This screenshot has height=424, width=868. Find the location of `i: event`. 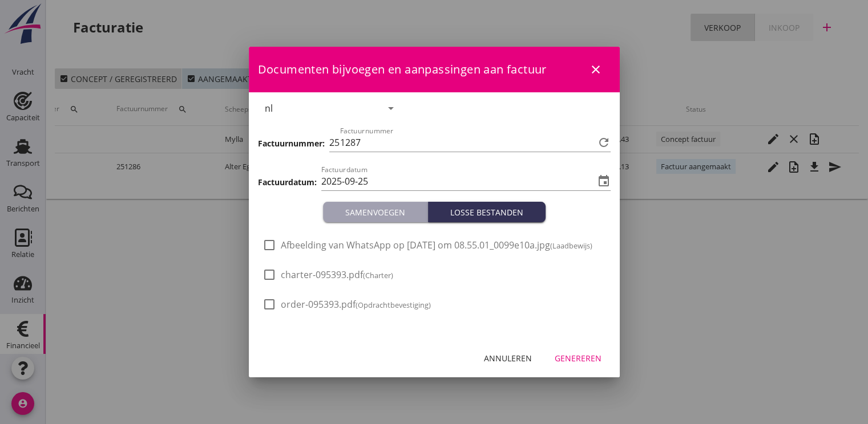

i: event is located at coordinates (603, 181).